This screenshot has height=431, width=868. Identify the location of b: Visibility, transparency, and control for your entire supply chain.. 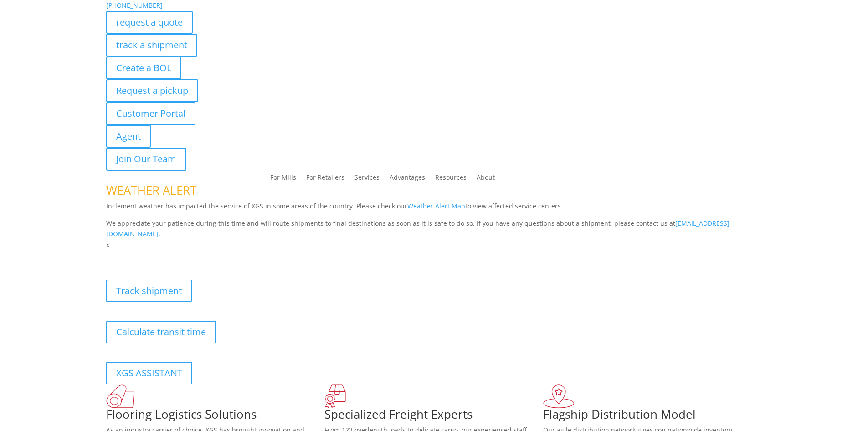
(208, 255).